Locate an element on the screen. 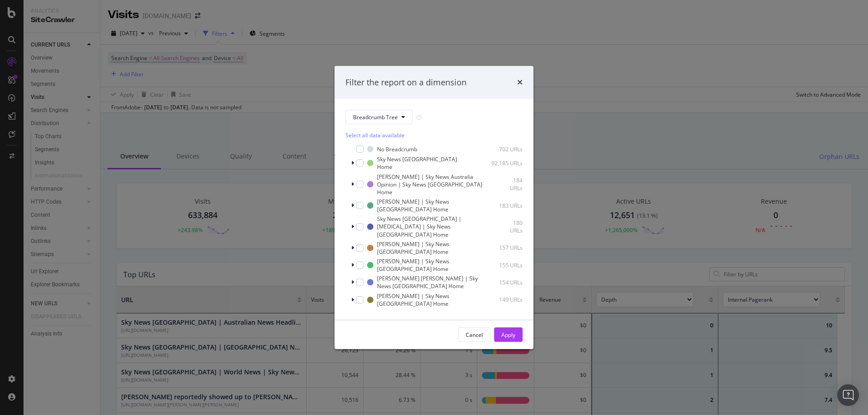 The image size is (868, 415). div: 183 URLs is located at coordinates (507, 205).